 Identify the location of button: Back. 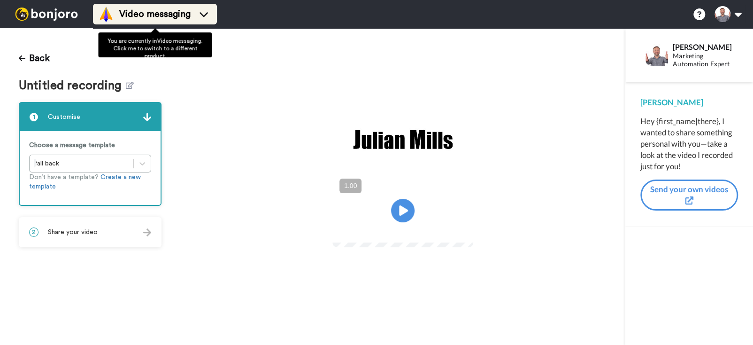
(34, 58).